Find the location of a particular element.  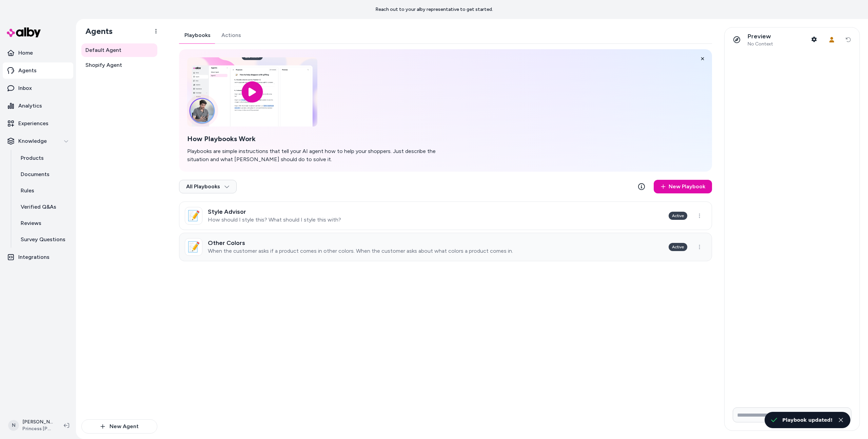

span: No Context is located at coordinates (760, 44).